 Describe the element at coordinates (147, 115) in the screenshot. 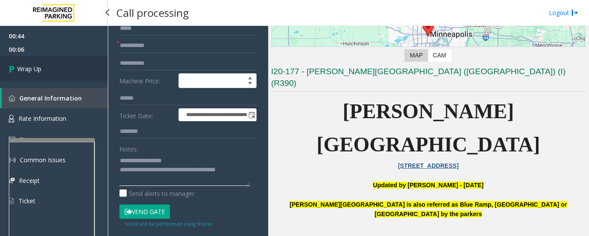

I see `label: Ticket Date:` at that location.